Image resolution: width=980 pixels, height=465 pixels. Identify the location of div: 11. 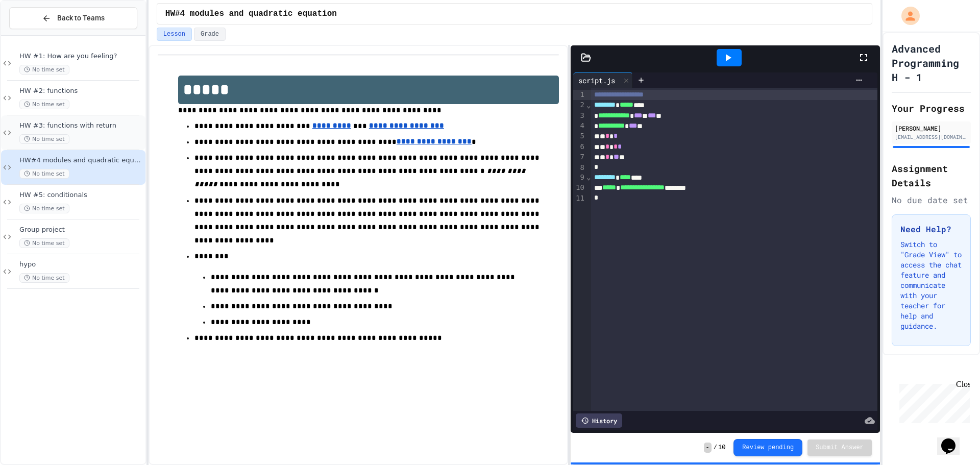
(579, 198).